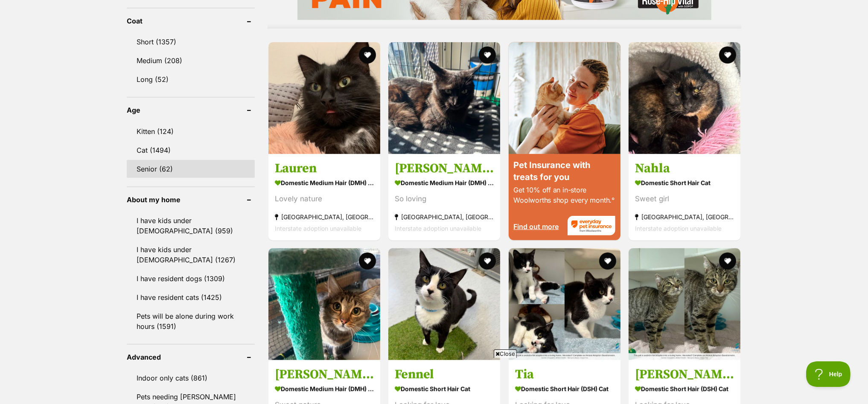 This screenshot has width=868, height=404. What do you see at coordinates (324, 98) in the screenshot?
I see `img: Lauren - Domestic Medium Hair (DMH) Cat` at bounding box center [324, 98].